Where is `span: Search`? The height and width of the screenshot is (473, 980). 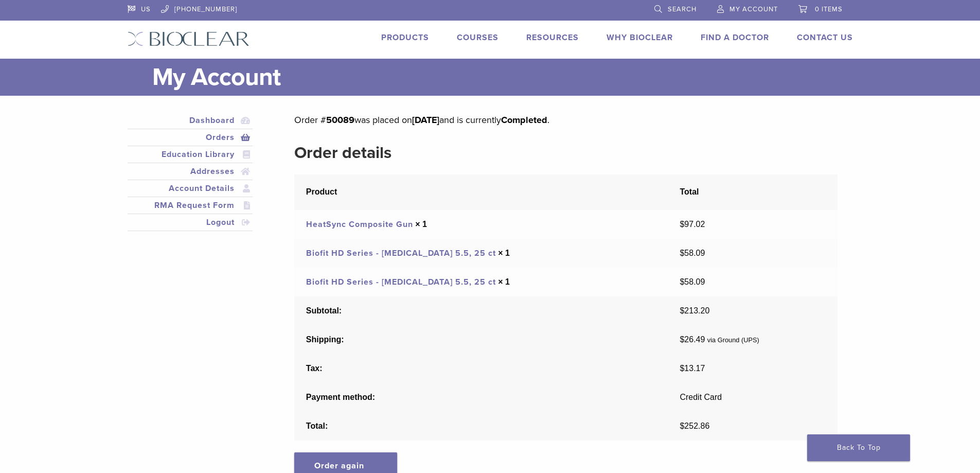
span: Search is located at coordinates (682, 9).